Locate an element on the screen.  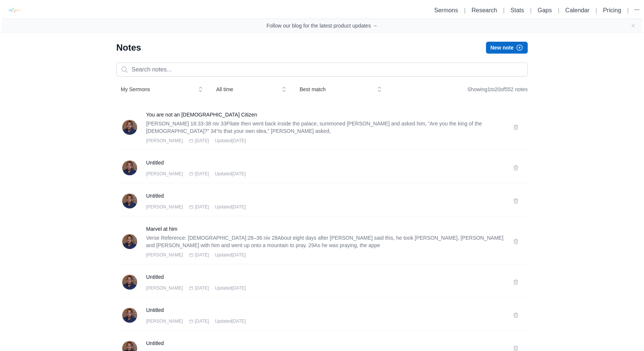
button: New note is located at coordinates (507, 48).